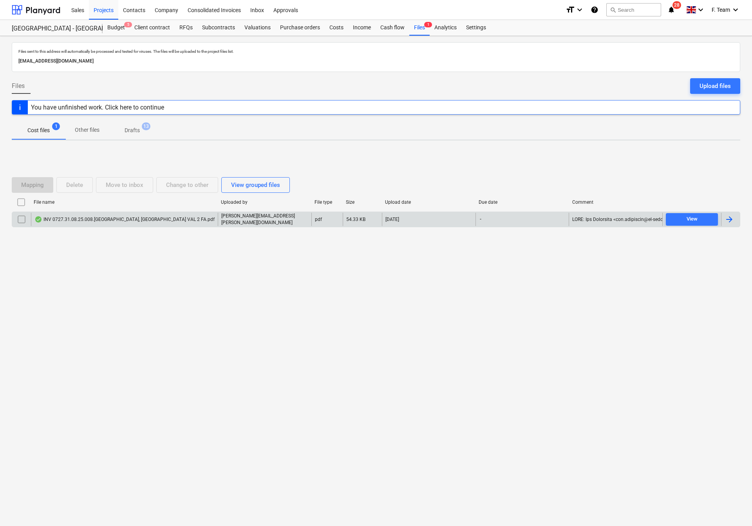 This screenshot has height=526, width=752. What do you see at coordinates (392, 28) in the screenshot?
I see `div: Cash flow` at bounding box center [392, 28].